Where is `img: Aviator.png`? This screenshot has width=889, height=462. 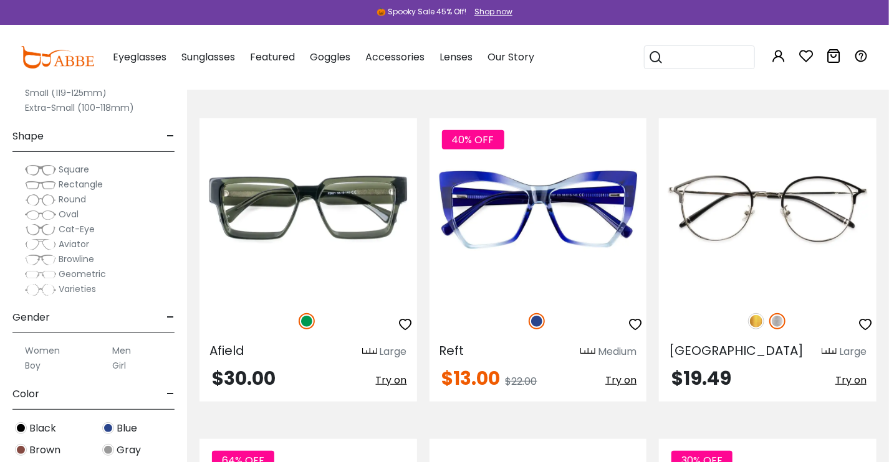 img: Aviator.png is located at coordinates (41, 245).